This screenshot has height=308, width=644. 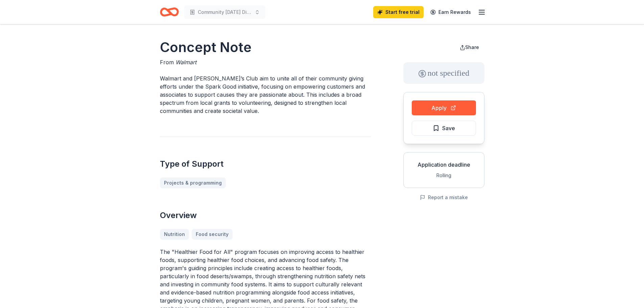 I want to click on button: Save, so click(x=443, y=128).